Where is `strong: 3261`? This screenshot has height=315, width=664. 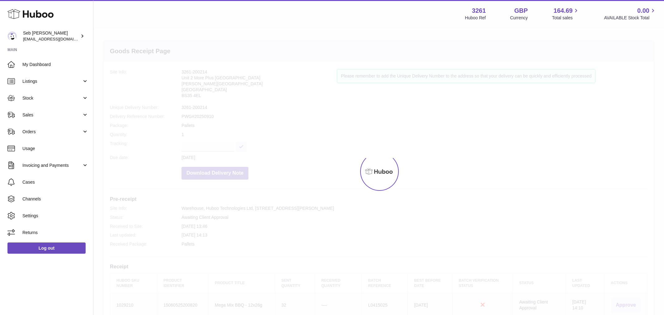
strong: 3261 is located at coordinates (479, 11).